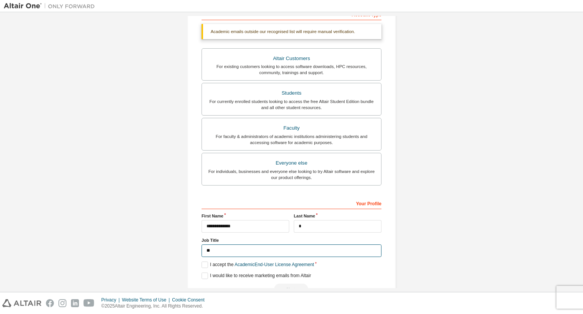  What do you see at coordinates (50, 303) in the screenshot?
I see `img: facebook.svg` at bounding box center [50, 303].